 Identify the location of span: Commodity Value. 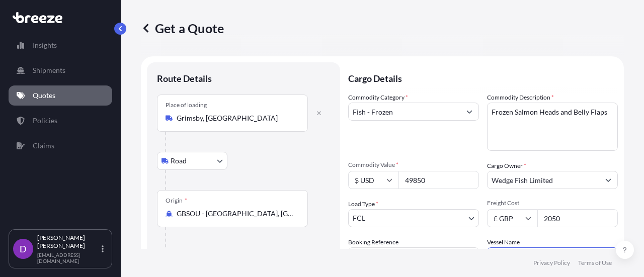
(413, 165).